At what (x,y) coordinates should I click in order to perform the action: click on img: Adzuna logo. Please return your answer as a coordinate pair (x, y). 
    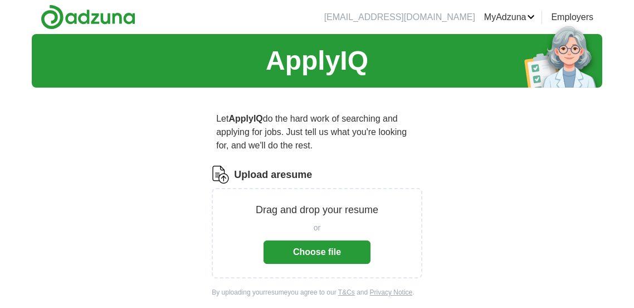
    Looking at the image, I should click on (88, 17).